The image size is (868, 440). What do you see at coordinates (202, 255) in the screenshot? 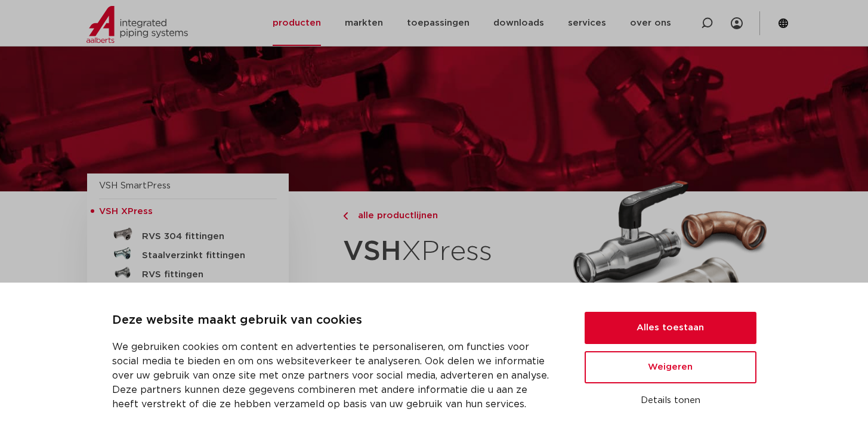
I see `h5: Staalverzinkt fittingen` at bounding box center [202, 255].